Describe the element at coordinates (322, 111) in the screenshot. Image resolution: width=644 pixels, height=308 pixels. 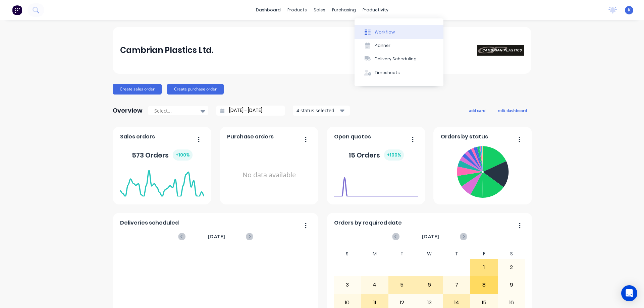
I see `button: 4 status selected` at that location.